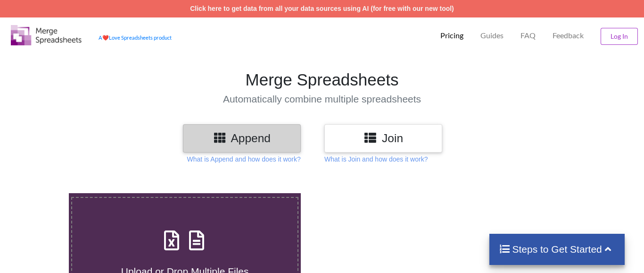  Describe the element at coordinates (376, 159) in the screenshot. I see `p: What is Join and how does it work?` at that location.